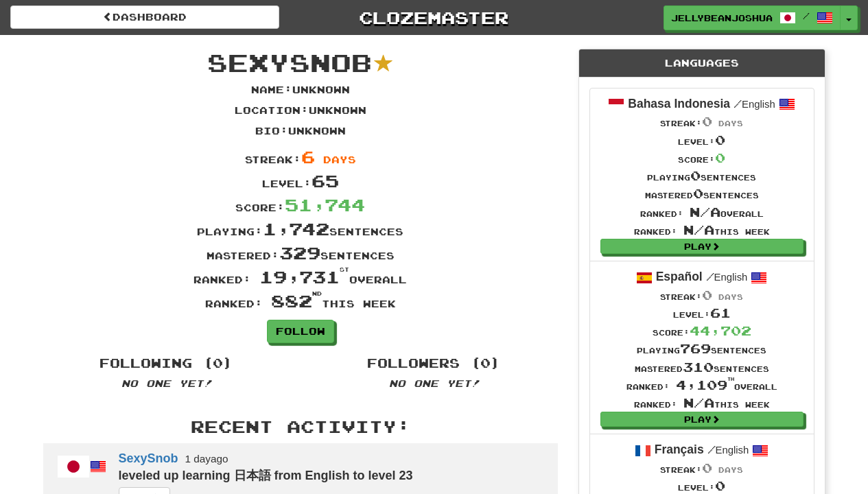 The image size is (868, 494). I want to click on span: 329, so click(300, 252).